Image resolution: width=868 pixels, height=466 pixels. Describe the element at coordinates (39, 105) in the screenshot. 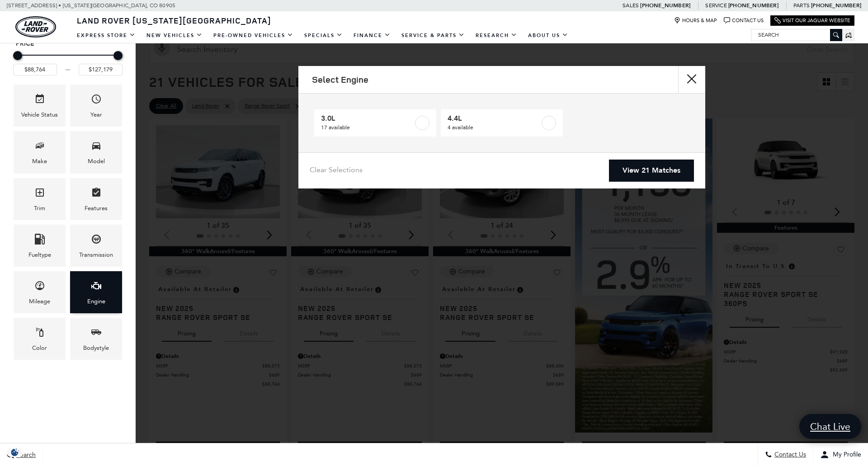

I see `div: VehicleVehicle Status` at that location.